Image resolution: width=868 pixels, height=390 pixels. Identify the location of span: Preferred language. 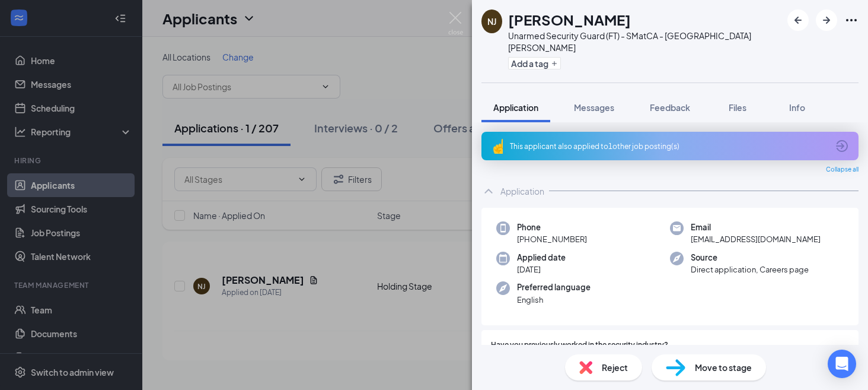
(554, 287).